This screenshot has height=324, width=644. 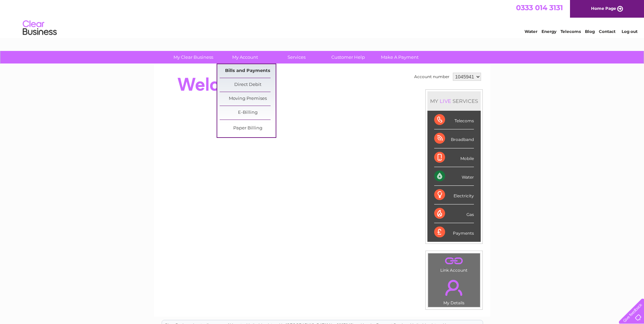 What do you see at coordinates (248, 112) in the screenshot?
I see `a: E-Billing` at bounding box center [248, 112].